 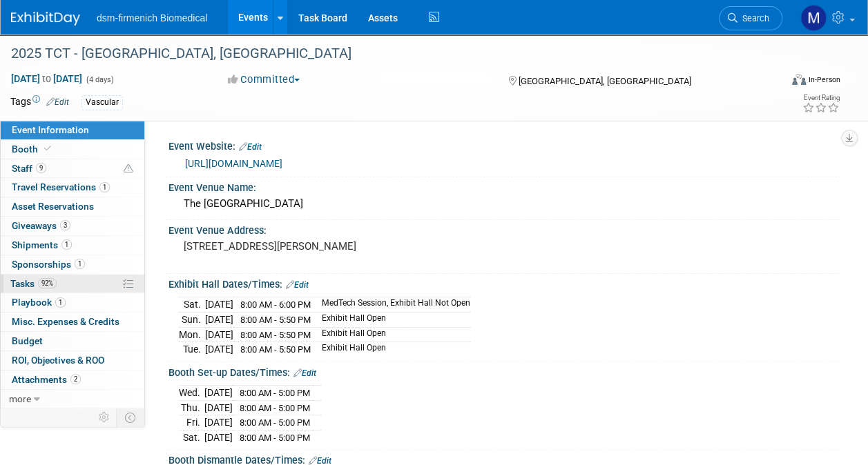 What do you see at coordinates (72, 303) in the screenshot?
I see `a: Playbook1` at bounding box center [72, 303].